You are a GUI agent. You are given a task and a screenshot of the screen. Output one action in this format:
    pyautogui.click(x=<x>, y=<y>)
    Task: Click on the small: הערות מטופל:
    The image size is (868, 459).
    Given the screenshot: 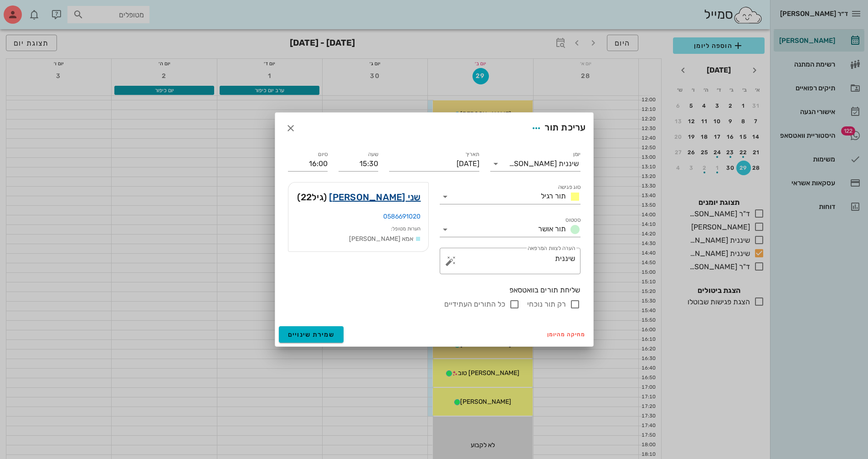 What is the action you would take?
    pyautogui.click(x=406, y=229)
    